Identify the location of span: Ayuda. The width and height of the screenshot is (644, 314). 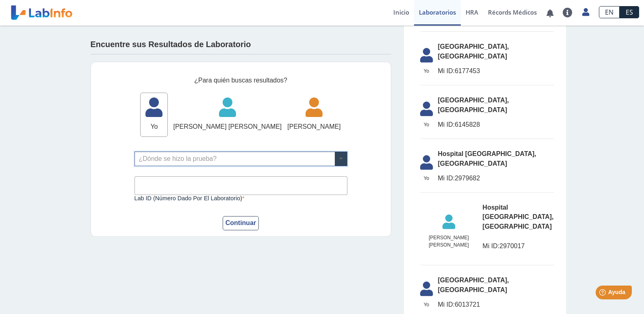
(45, 10).